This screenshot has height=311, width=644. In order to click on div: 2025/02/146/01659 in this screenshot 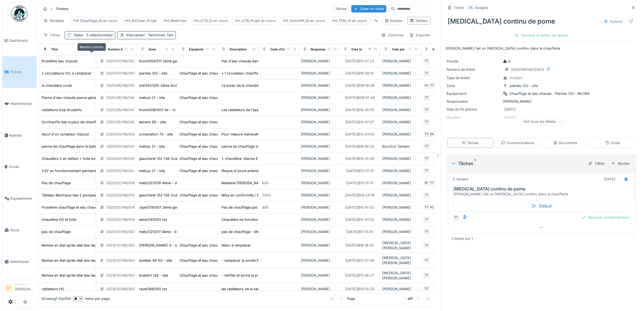, I will do `click(122, 183)`.